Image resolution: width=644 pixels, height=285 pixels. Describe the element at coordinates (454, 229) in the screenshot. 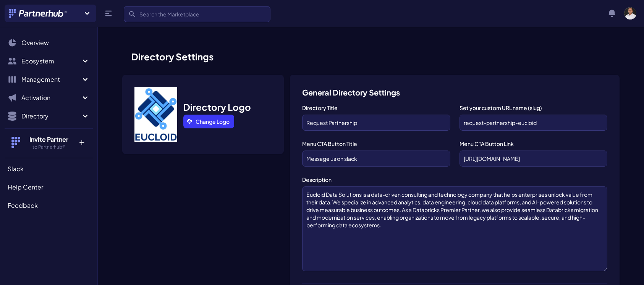

I see `textarea: Eucloid Data Solutions is a data-driven consulting and technology company that helps enterprises ...` at that location.